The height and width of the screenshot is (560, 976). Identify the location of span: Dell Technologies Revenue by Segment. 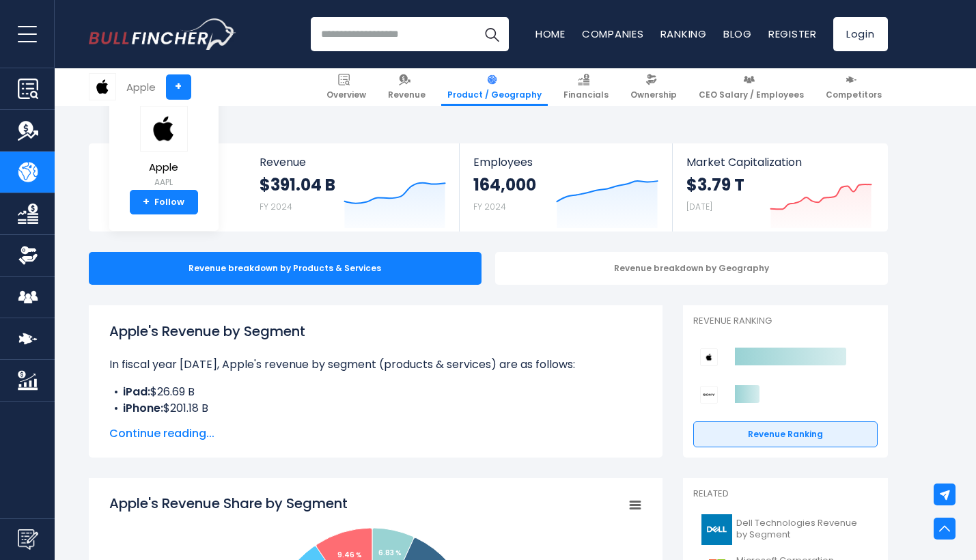
(802, 529).